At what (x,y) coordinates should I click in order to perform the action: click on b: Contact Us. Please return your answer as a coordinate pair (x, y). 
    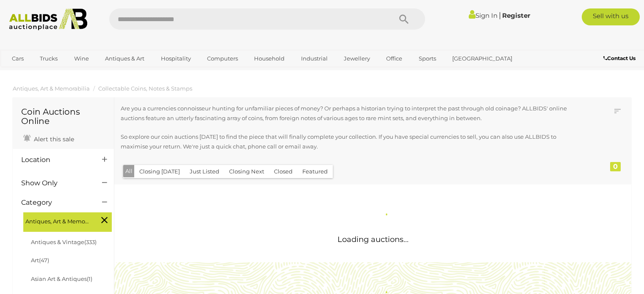
    Looking at the image, I should click on (620, 58).